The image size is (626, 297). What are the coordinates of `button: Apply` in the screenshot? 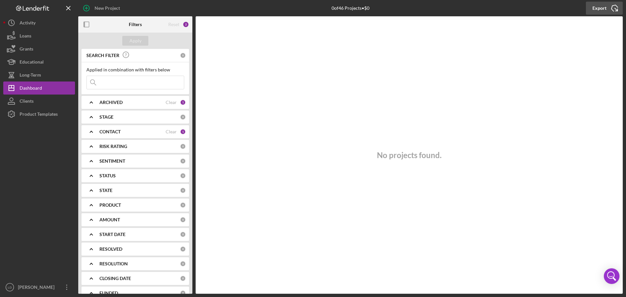 It's located at (135, 41).